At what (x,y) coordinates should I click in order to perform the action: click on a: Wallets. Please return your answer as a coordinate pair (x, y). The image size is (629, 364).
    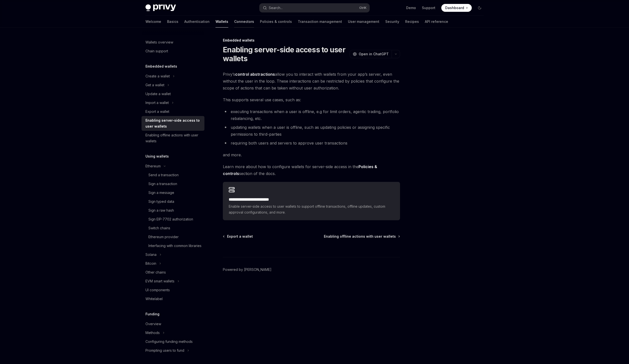
    Looking at the image, I should click on (222, 22).